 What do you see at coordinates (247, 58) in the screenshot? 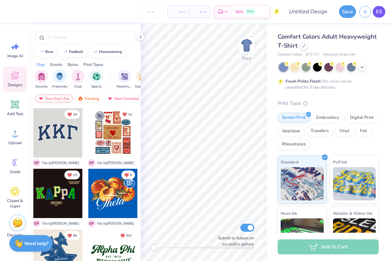
I see `div: Back` at bounding box center [247, 58].